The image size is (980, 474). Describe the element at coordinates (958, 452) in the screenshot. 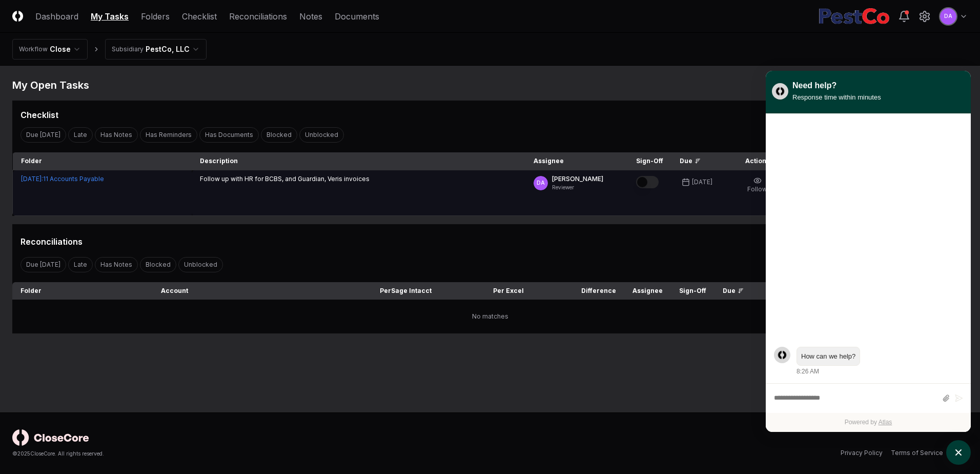

I see `button: atlas-launcher` at that location.